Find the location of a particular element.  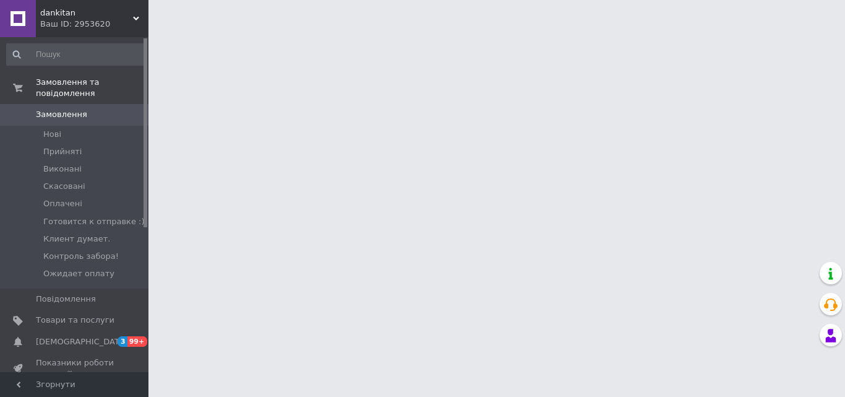

span: 3 is located at coordinates (122, 341).